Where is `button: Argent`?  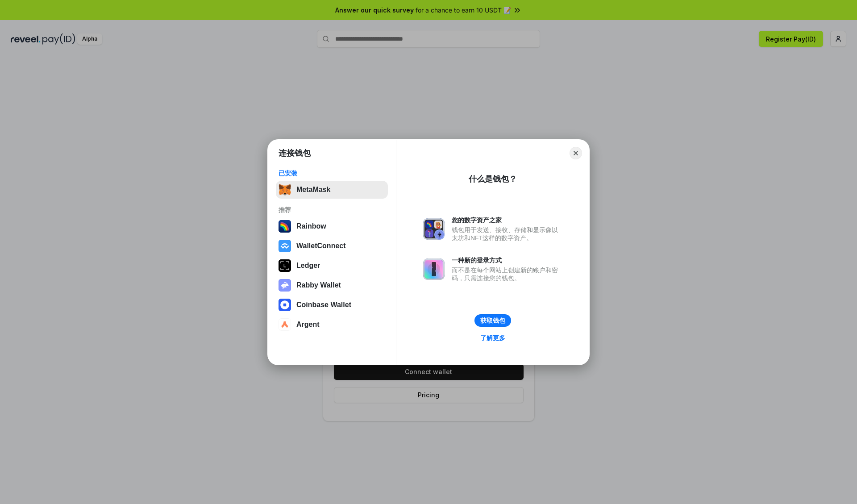 button: Argent is located at coordinates (331, 325).